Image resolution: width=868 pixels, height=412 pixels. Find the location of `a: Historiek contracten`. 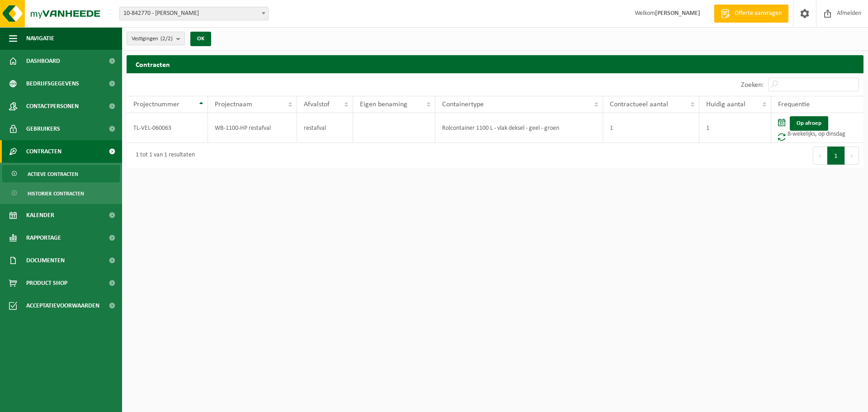

a: Historiek contracten is located at coordinates (61, 193).